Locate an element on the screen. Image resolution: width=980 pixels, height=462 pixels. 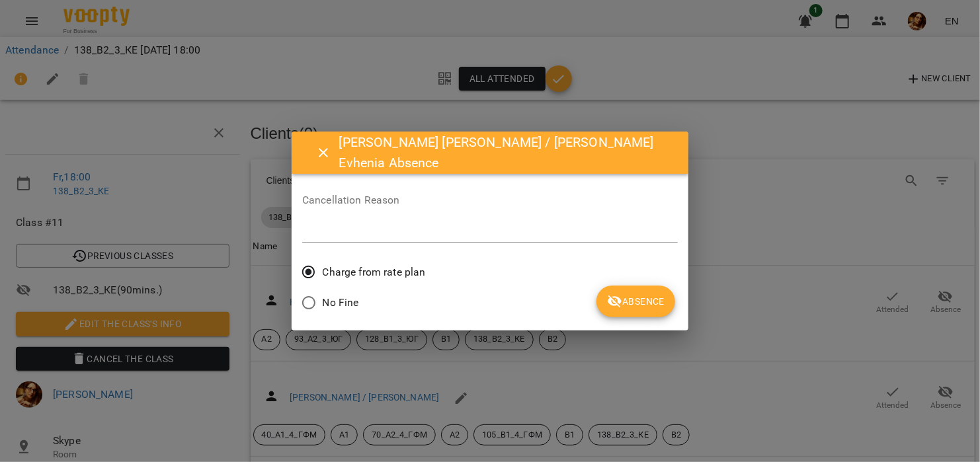
span: No Fine is located at coordinates (340, 302).